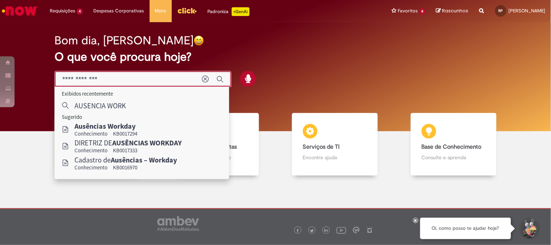 The image size is (551, 245). Describe the element at coordinates (275, 57) in the screenshot. I see `h2: O que você procura hoje?` at that location.